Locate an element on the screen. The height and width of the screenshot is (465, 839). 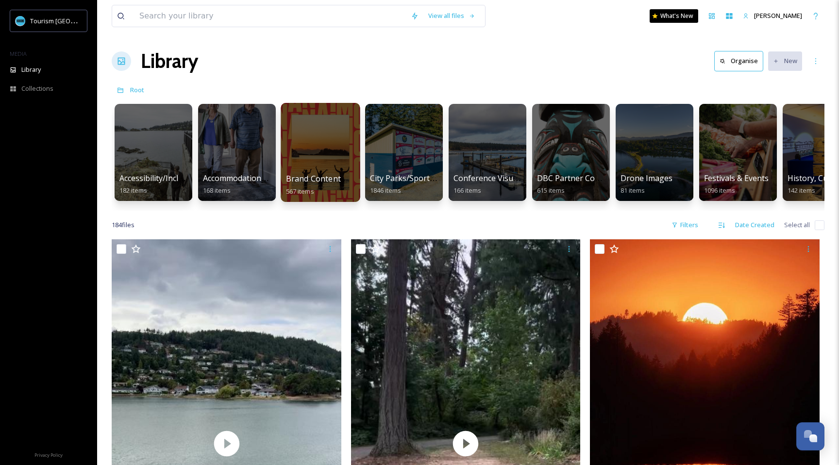
span: Root is located at coordinates (137, 90).